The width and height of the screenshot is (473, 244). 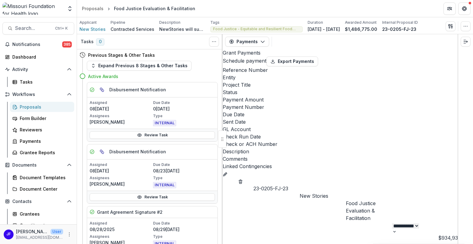 What do you see at coordinates (466, 42) in the screenshot?
I see `button: Expand right` at bounding box center [466, 42].